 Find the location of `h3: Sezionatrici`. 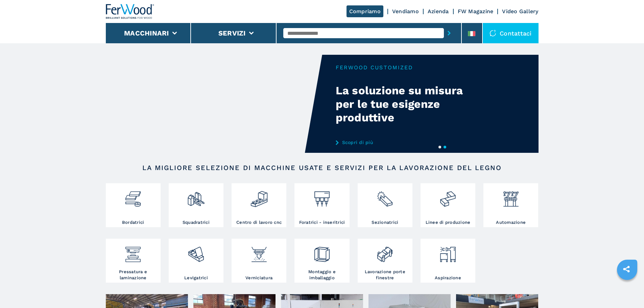

h3: Sezionatrici is located at coordinates (385, 222).